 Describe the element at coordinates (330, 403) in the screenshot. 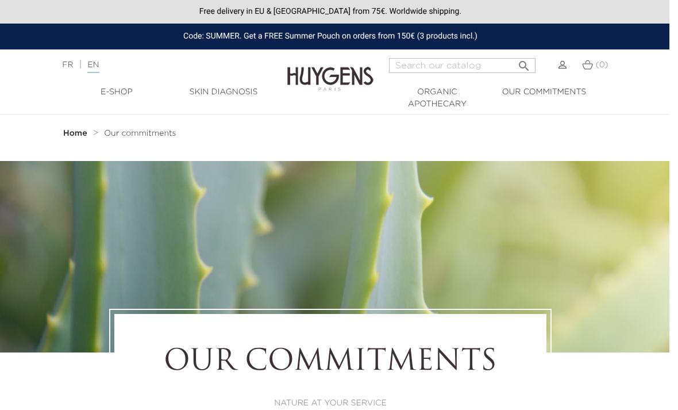

I see `p: NATURE AT YOUR SERVICE` at that location.